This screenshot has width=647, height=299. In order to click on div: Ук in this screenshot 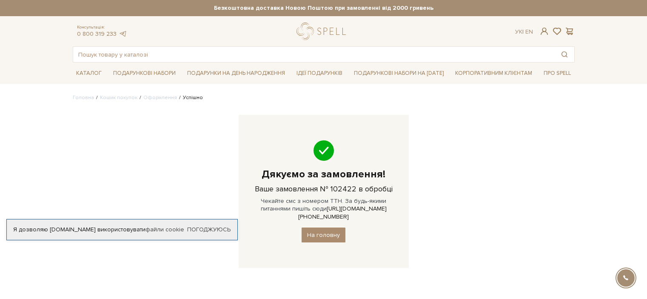, I will do `click(524, 32)`.